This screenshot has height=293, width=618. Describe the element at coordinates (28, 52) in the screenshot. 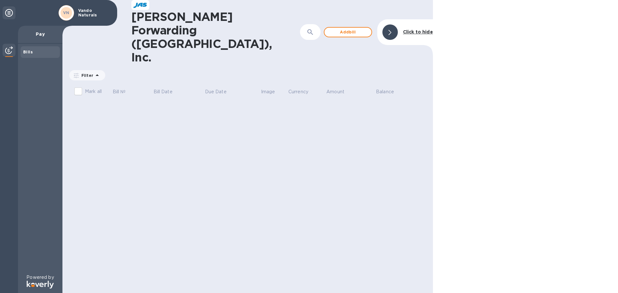

I see `b: Bills` at that location.